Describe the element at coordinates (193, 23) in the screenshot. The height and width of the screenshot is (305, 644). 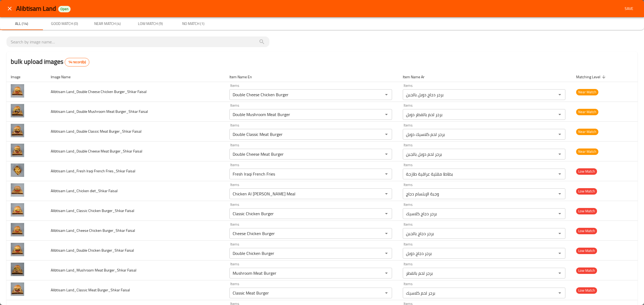
I see `span: No Match (1)` at that location.